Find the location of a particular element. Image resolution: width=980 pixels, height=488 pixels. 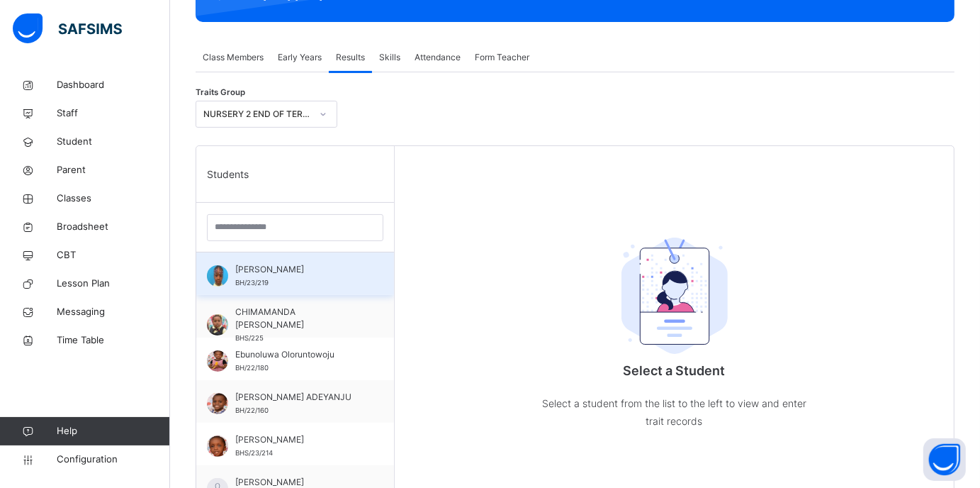

span: Lesson Plan is located at coordinates (113, 284).